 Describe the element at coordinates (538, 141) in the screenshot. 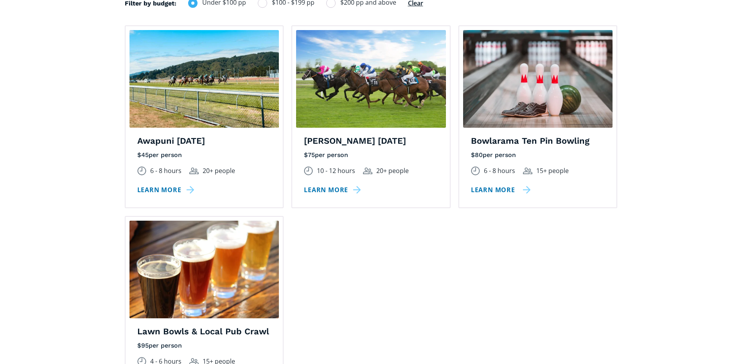

I see `h4: Bowlarama Ten Pin Bowling` at that location.